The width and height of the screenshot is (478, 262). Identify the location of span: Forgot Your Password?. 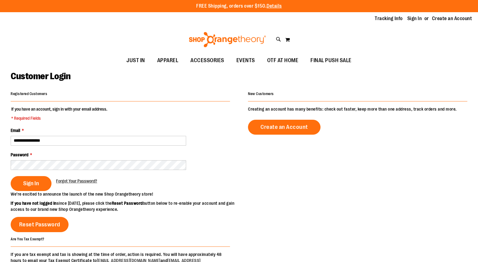
(77, 181).